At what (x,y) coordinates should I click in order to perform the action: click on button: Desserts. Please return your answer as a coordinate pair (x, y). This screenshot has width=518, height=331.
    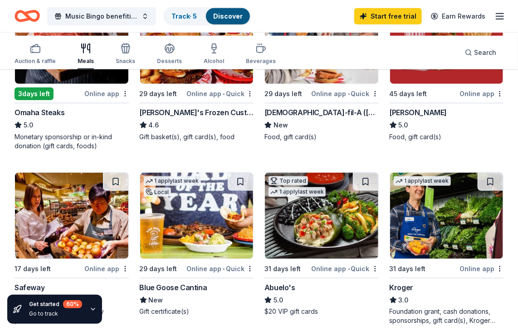
    Looking at the image, I should click on (169, 54).